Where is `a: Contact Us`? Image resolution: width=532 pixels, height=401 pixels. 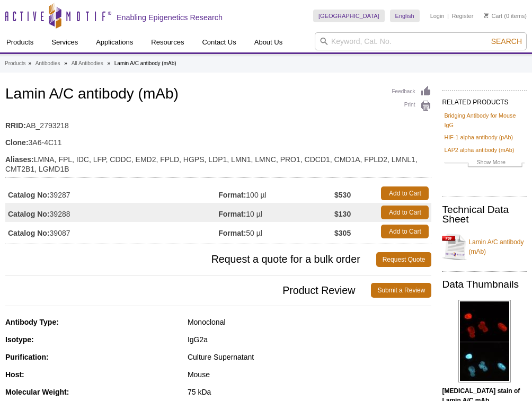 a: Contact Us is located at coordinates (219, 42).